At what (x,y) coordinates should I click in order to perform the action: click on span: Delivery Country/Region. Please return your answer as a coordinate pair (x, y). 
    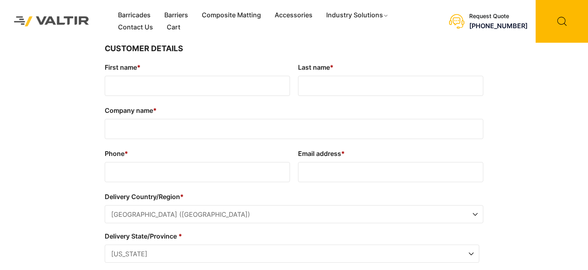
    Looking at the image, I should click on (294, 214).